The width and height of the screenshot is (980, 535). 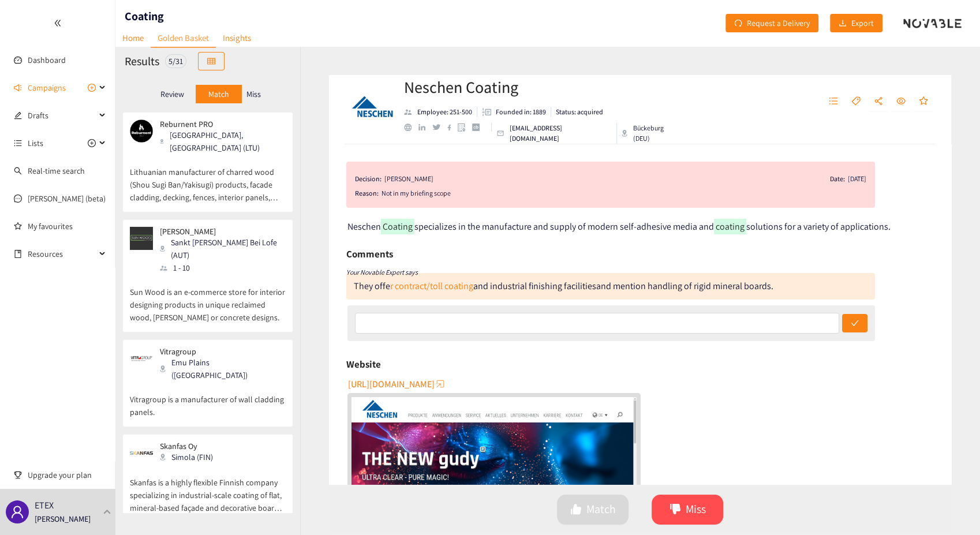 I want to click on span: share-alt, so click(x=878, y=101).